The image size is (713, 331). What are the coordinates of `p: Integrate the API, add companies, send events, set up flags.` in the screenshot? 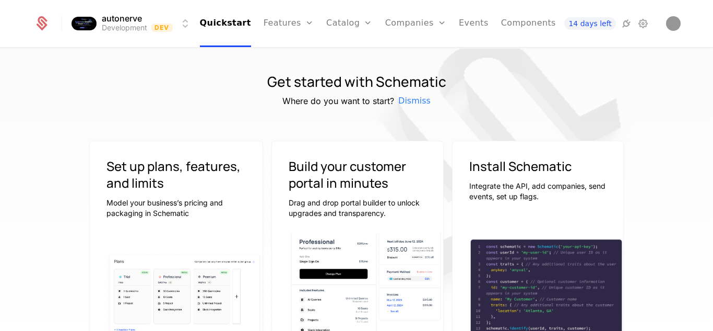 It's located at (538, 191).